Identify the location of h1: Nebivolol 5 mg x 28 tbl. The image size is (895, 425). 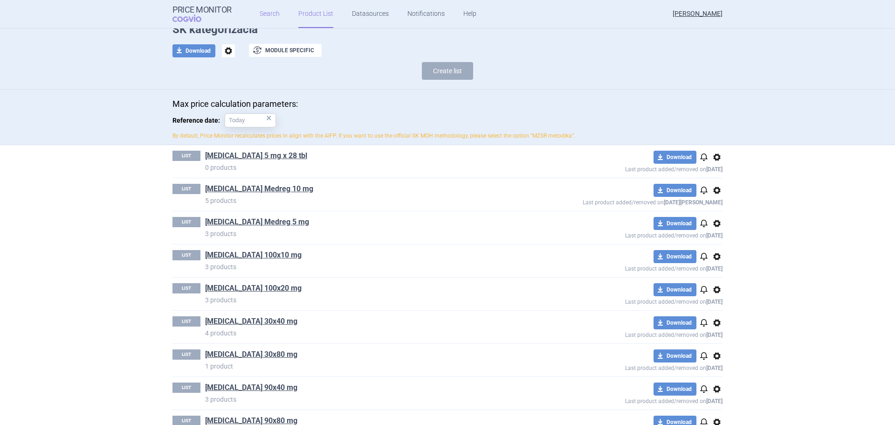
(381, 157).